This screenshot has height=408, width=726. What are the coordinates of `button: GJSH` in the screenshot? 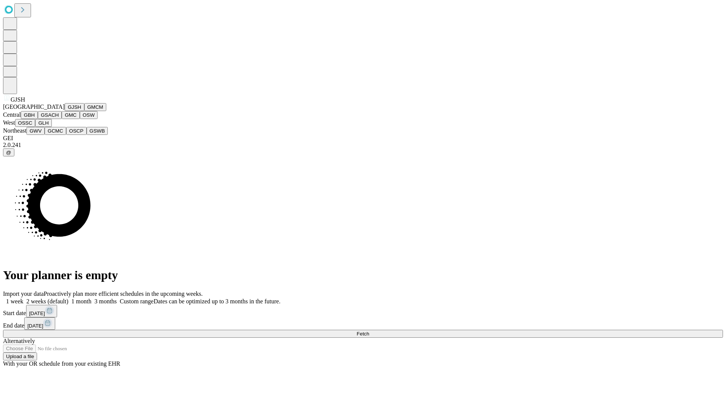 It's located at (74, 107).